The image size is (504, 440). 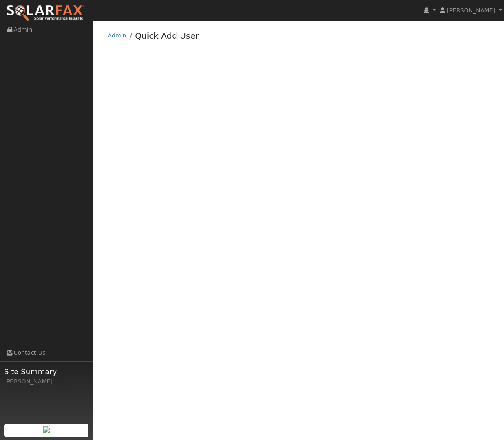 I want to click on a: Quick Add User, so click(x=167, y=36).